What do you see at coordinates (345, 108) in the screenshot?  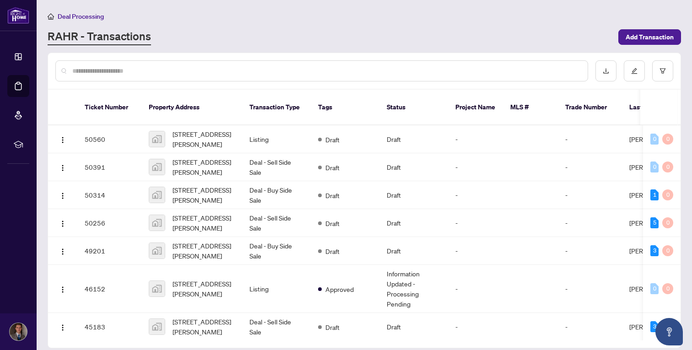 I see `th: Tags` at bounding box center [345, 108].